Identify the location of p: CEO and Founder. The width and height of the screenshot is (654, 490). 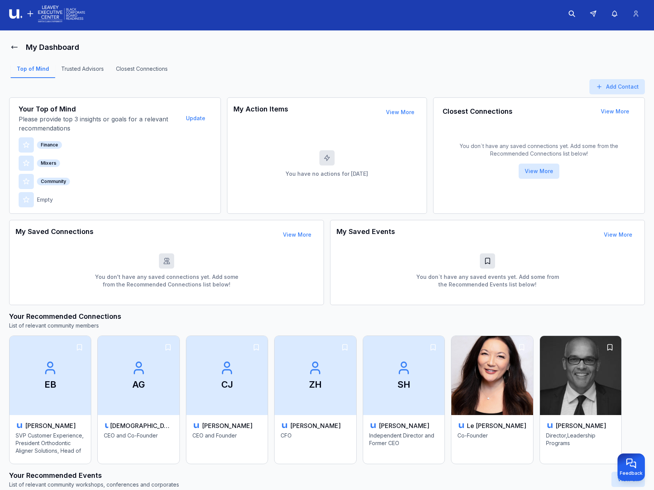
(227, 444).